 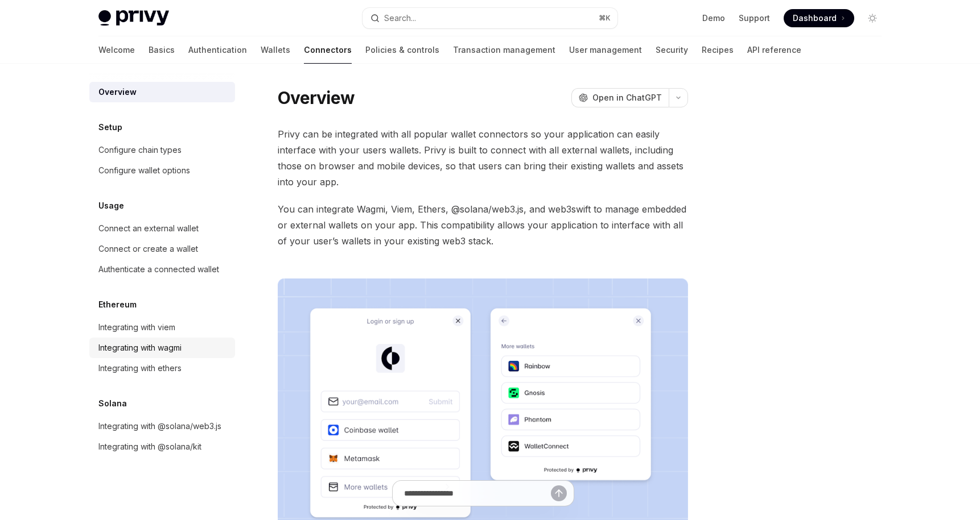 I want to click on img: light logo, so click(x=134, y=18).